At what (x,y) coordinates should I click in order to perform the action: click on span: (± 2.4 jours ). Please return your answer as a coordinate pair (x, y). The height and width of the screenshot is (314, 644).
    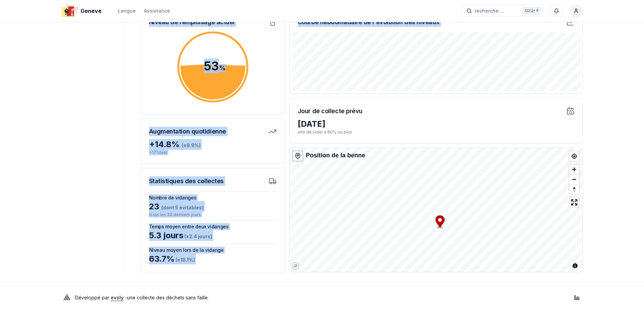
    Looking at the image, I should click on (198, 236).